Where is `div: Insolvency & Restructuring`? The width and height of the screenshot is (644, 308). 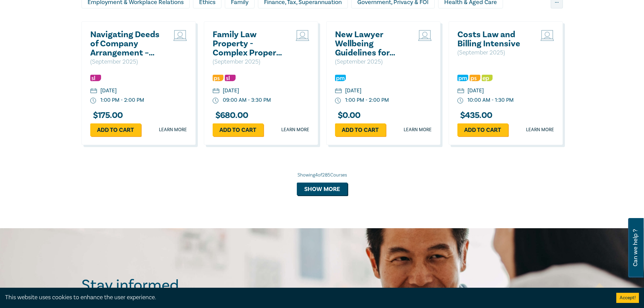
div: Insolvency & Restructuring is located at coordinates (123, 18).